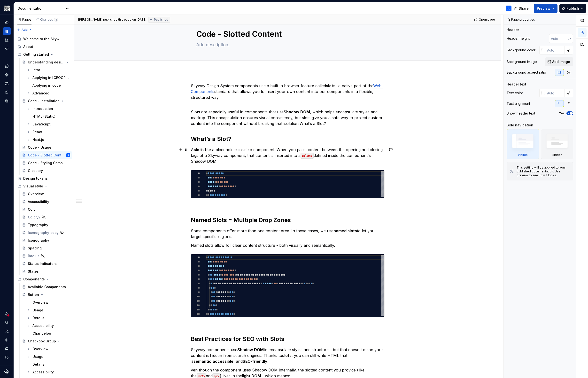  I want to click on a: Introduction, so click(48, 109).